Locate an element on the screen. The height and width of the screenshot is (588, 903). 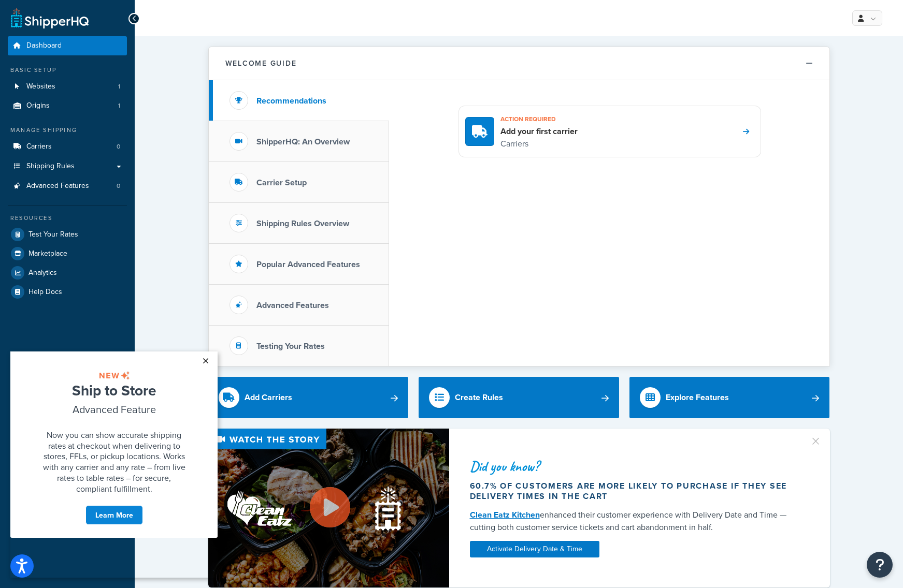
span: Origins is located at coordinates (38, 105).